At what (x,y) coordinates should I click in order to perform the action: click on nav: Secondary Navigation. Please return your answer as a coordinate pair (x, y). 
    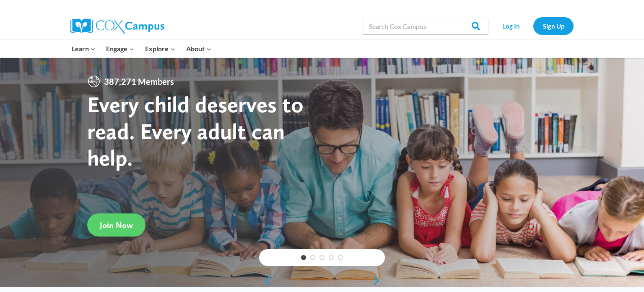
    Looking at the image, I should click on (533, 25).